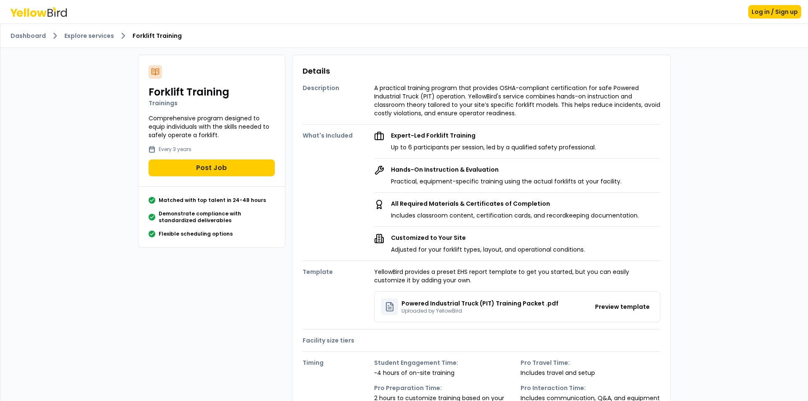 The height and width of the screenshot is (401, 808). Describe the element at coordinates (338, 88) in the screenshot. I see `h4: Description` at that location.